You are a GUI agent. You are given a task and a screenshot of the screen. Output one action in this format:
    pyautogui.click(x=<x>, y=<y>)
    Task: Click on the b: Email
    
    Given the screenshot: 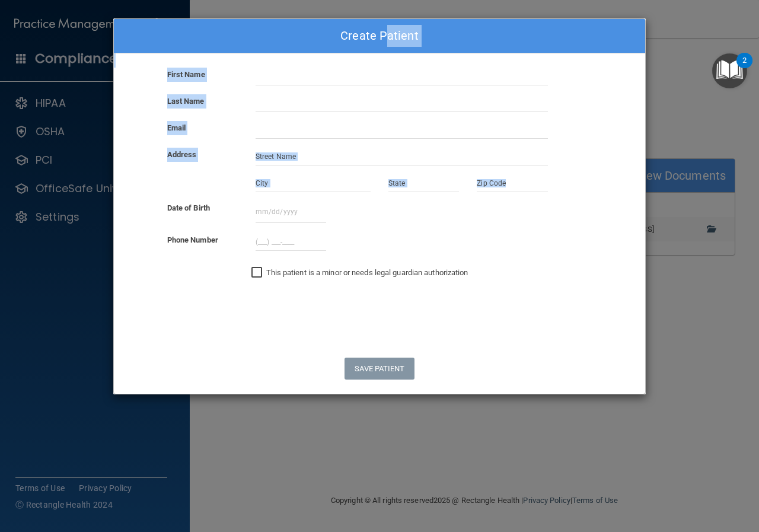 What is the action you would take?
    pyautogui.click(x=177, y=127)
    